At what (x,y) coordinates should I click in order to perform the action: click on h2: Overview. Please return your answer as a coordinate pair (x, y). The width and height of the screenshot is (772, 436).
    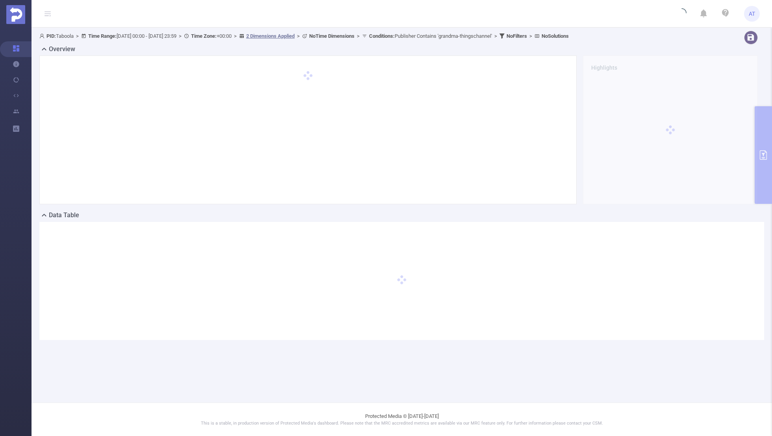
    Looking at the image, I should click on (62, 49).